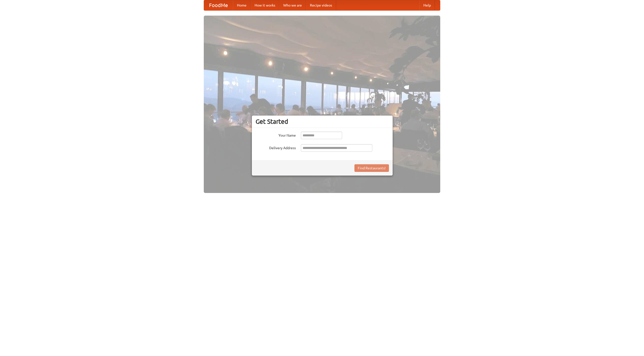 The width and height of the screenshot is (644, 356). Describe the element at coordinates (293, 5) in the screenshot. I see `a: Who we are` at that location.